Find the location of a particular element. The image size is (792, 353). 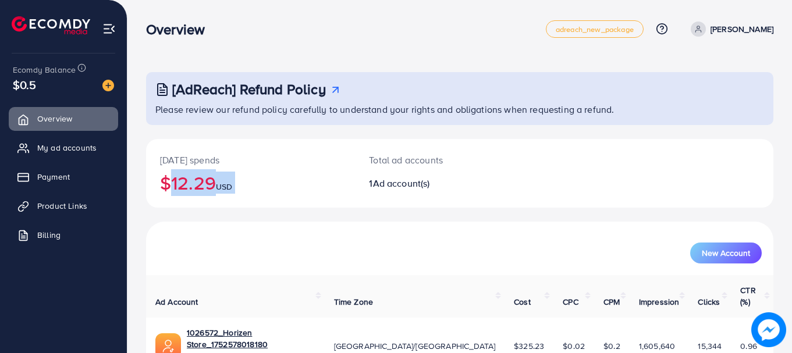

span: Payment is located at coordinates (54, 177).